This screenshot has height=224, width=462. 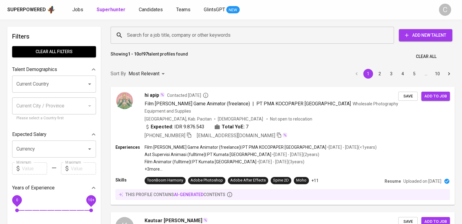 I want to click on button: page 1, so click(x=368, y=74).